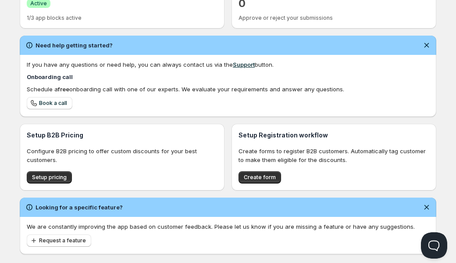  What do you see at coordinates (260, 177) in the screenshot?
I see `span: Create form` at bounding box center [260, 177].